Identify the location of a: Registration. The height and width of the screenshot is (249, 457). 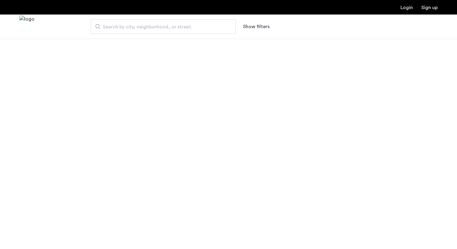
(429, 8).